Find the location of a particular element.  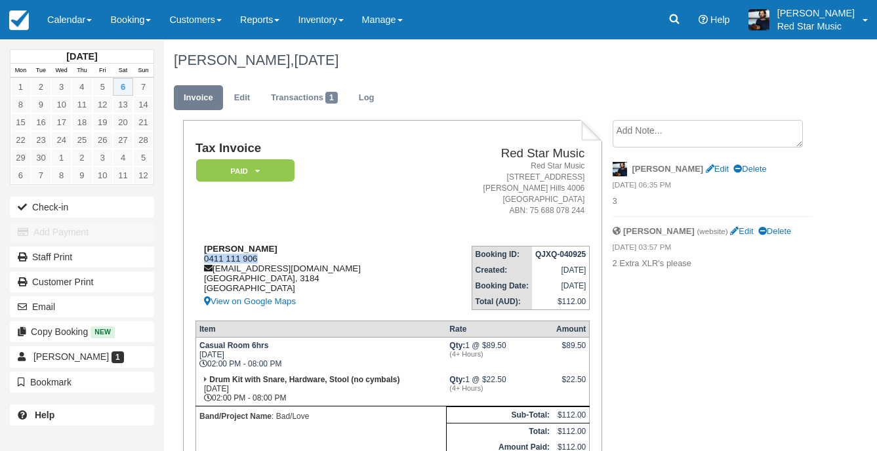

a: 13 is located at coordinates (123, 104).